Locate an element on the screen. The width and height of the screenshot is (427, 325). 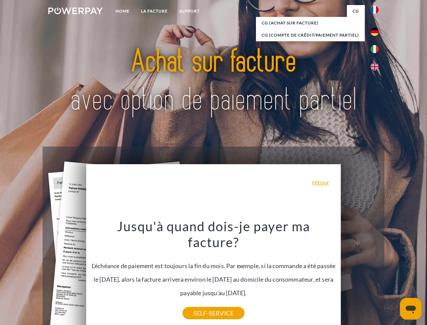
img: logo-powerpay-white.svg is located at coordinates (75, 11).